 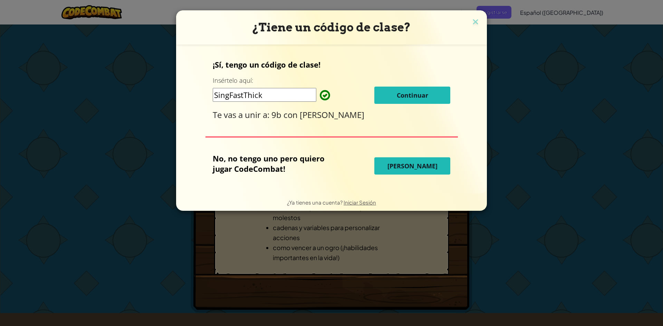 What do you see at coordinates (412, 95) in the screenshot?
I see `button: Continuar` at bounding box center [412, 95].